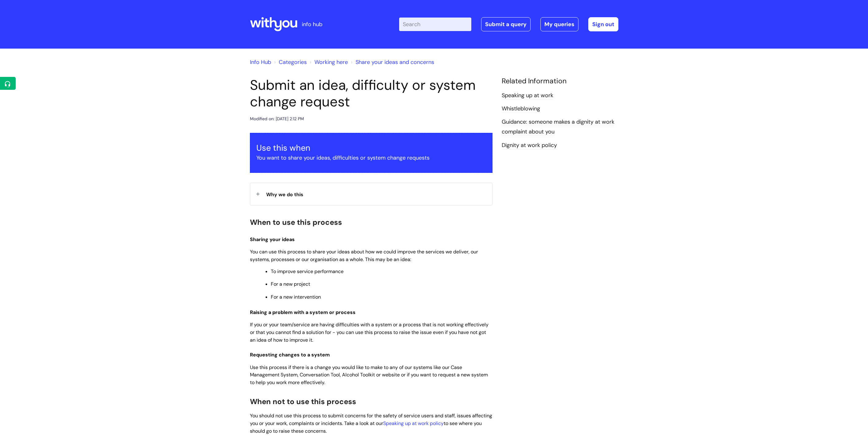 Image resolution: width=868 pixels, height=437 pixels. I want to click on a: Working here, so click(331, 62).